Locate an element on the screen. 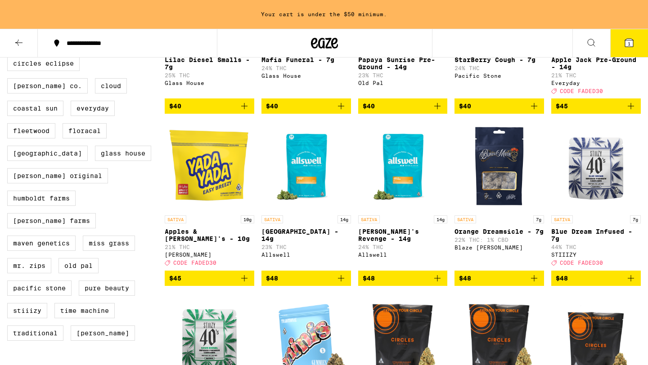 Image resolution: width=648 pixels, height=365 pixels. img: Allswell - Garden Grove - 14g is located at coordinates (306, 166).